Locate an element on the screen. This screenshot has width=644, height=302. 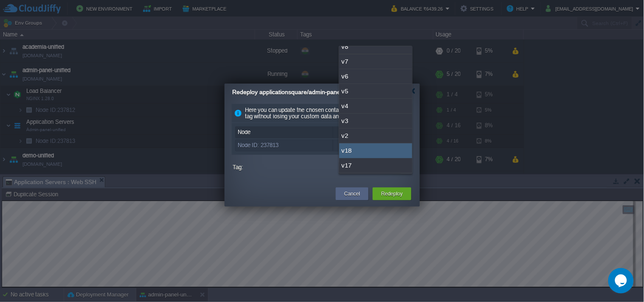
div: v18 is located at coordinates (376, 151).